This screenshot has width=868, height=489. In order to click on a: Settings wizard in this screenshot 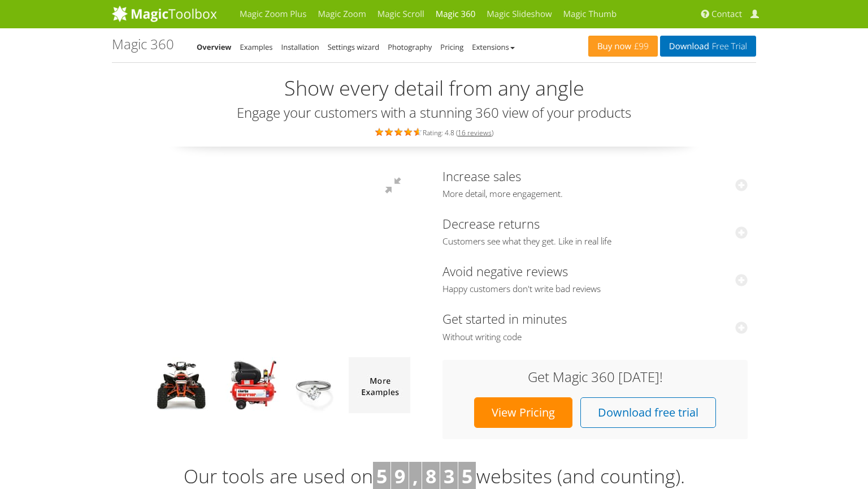, I will do `click(354, 47)`.